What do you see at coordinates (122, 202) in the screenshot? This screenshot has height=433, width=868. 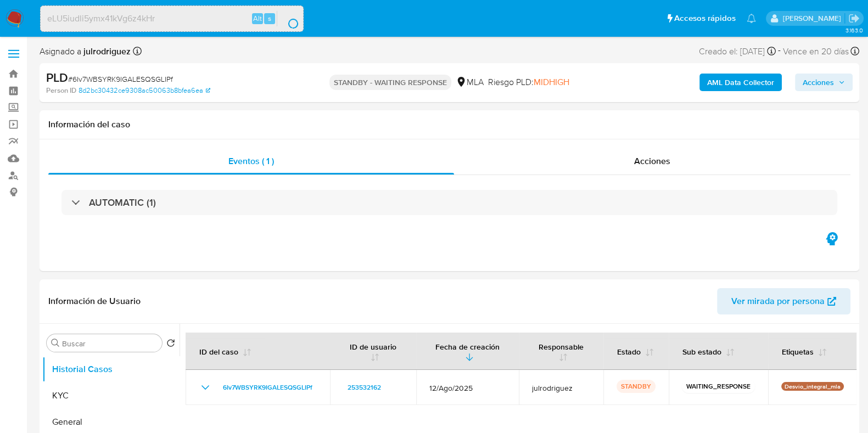 I see `h3: AUTOMATIC (1)` at bounding box center [122, 202].